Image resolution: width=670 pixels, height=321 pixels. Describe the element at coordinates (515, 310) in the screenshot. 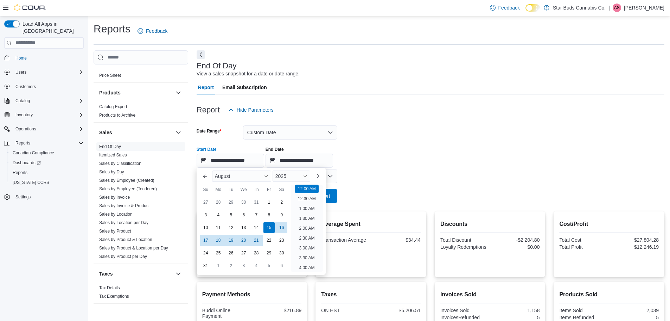

I see `div: 1,158` at that location.